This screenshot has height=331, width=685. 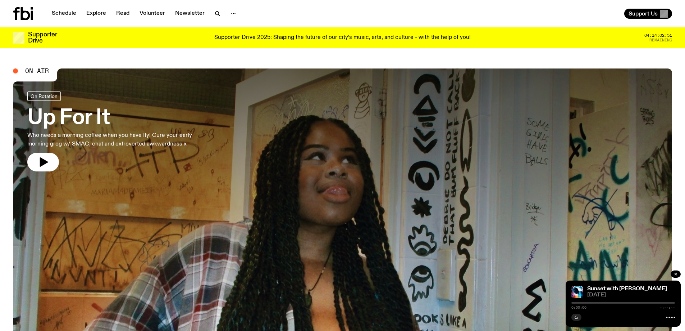 I want to click on span: 04:14:02:51, so click(x=658, y=35).